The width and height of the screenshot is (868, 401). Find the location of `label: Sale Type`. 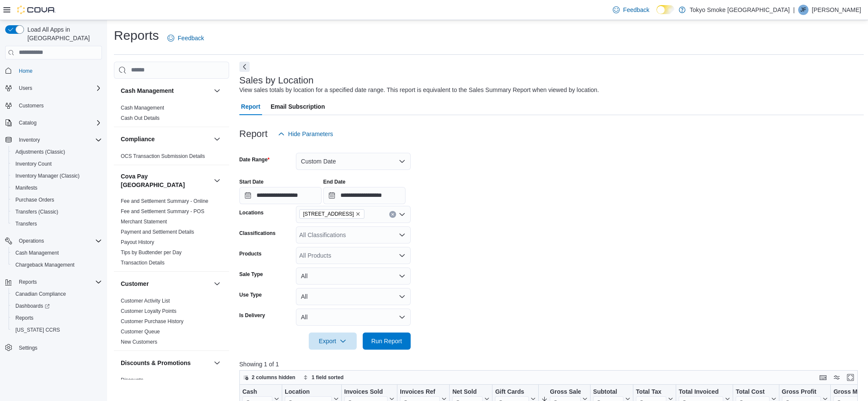

label: Sale Type is located at coordinates (251, 274).